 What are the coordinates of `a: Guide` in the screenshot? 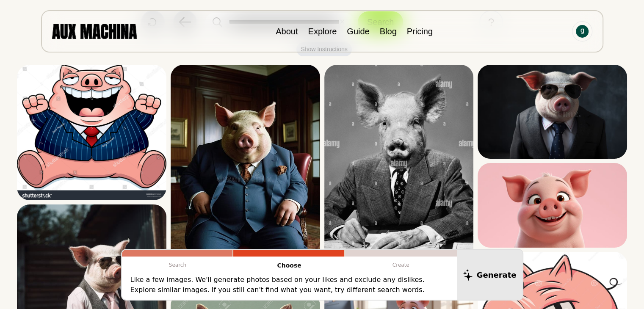 It's located at (358, 32).